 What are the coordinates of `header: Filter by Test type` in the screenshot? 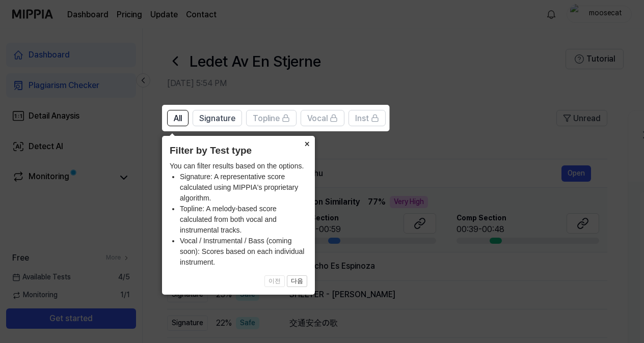 It's located at (239, 151).